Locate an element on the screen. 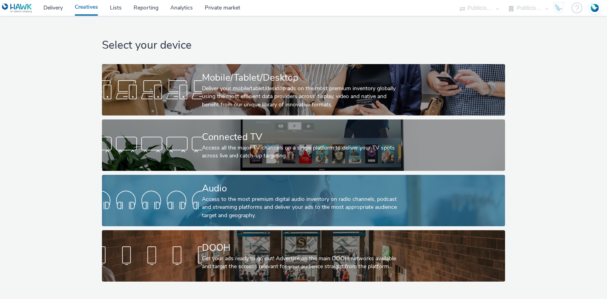 This screenshot has height=299, width=607. a: Connected TVAccess all the major TV channels on a single platform to deliver your TV spots across... is located at coordinates (303, 145).